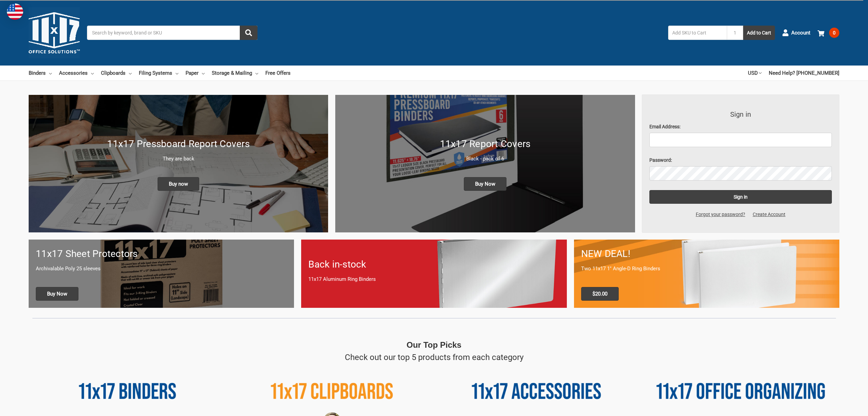 This screenshot has width=868, height=416. I want to click on label: Email Address:, so click(740, 126).